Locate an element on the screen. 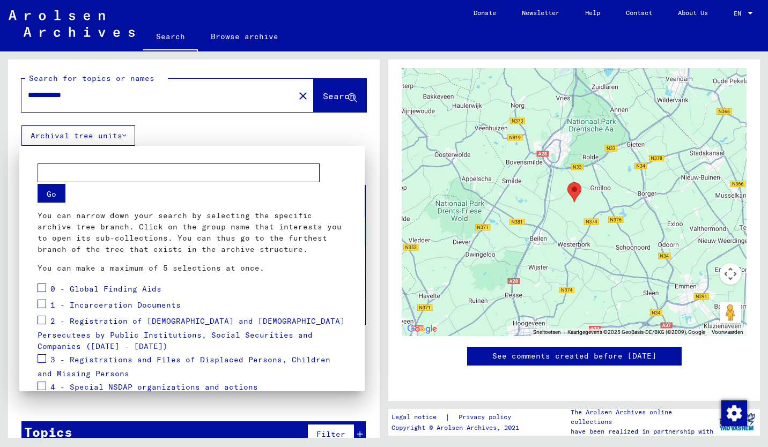  img: Change consent is located at coordinates (734, 414).